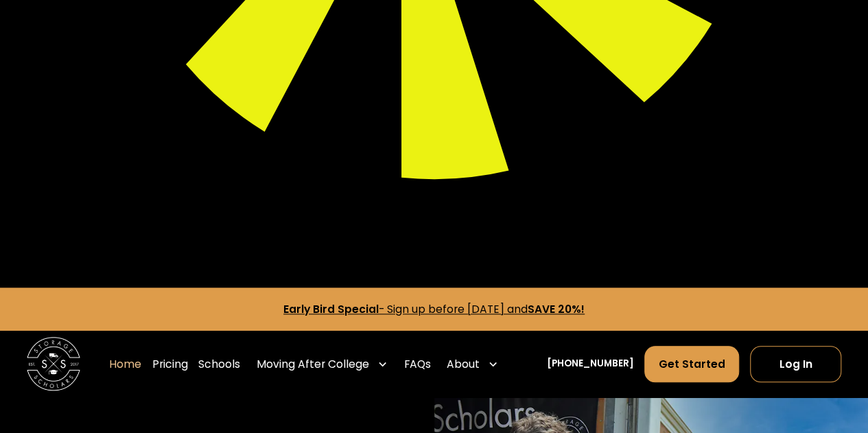 The height and width of the screenshot is (433, 868). I want to click on a: Get Started, so click(692, 363).